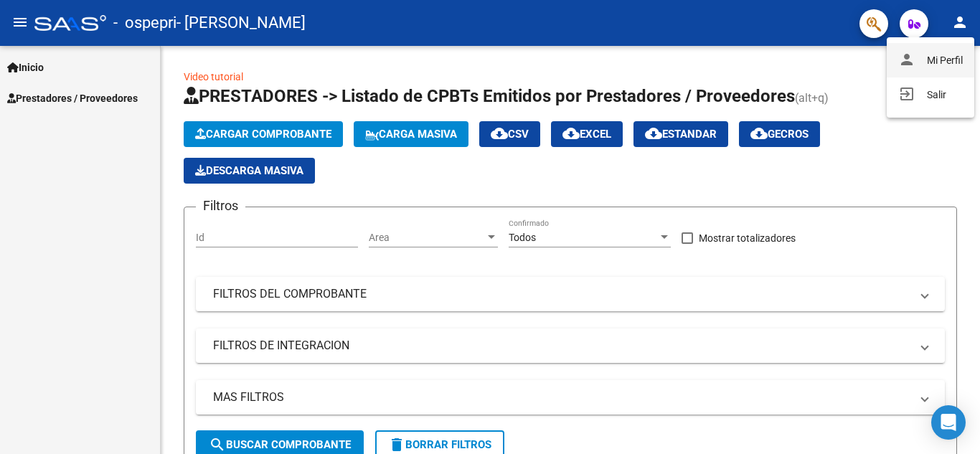 Image resolution: width=980 pixels, height=454 pixels. What do you see at coordinates (561, 294) in the screenshot?
I see `mat-panel-title: FILTROS DEL COMPROBANTE` at bounding box center [561, 294].